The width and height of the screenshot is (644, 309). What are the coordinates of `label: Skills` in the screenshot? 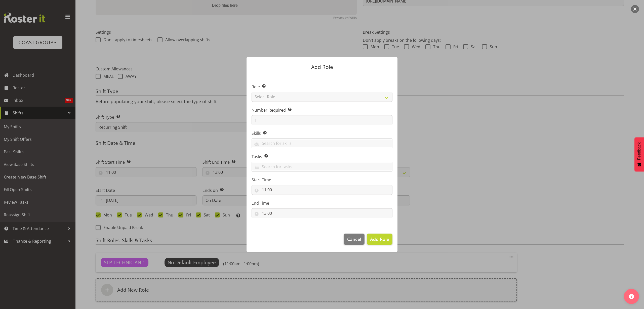 It's located at (322, 133).